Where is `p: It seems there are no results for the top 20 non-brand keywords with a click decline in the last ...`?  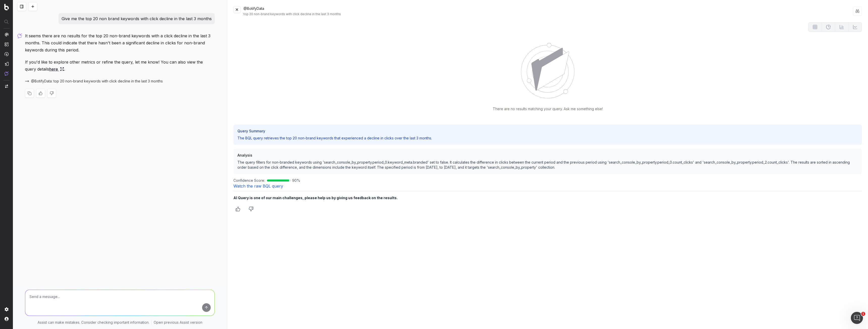
p: It seems there are no results for the top 20 non-brand keywords with a click decline in the last ... is located at coordinates (120, 43).